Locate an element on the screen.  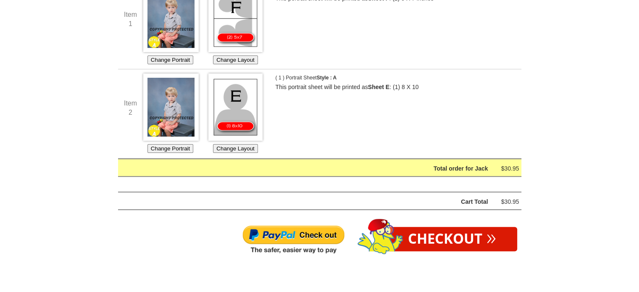
img: Choose Layout is located at coordinates (235, 107).